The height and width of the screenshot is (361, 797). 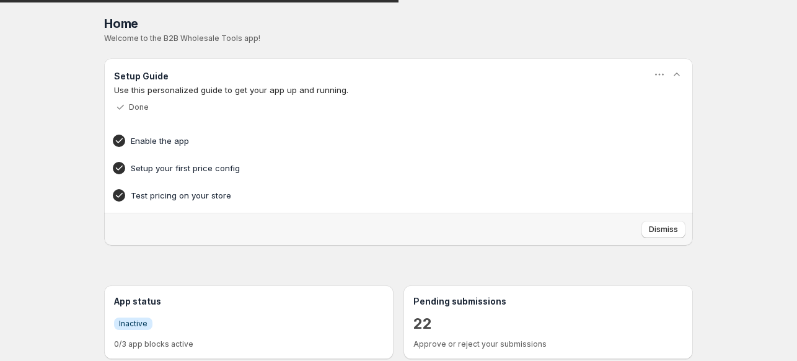 What do you see at coordinates (423, 324) in the screenshot?
I see `p: 22` at bounding box center [423, 324].